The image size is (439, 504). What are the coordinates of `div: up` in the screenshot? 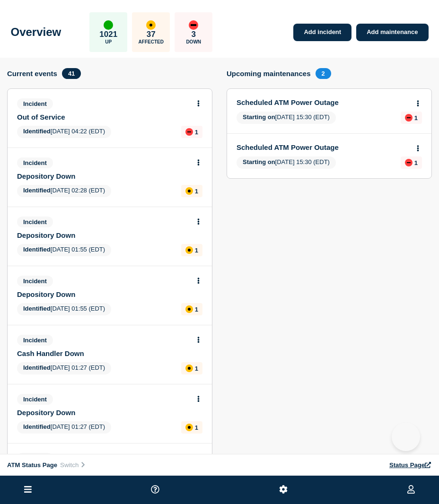 It's located at (109, 25).